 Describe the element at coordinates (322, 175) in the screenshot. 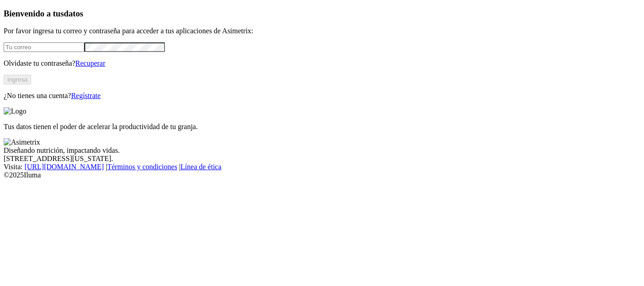

I see `div: © 2025 Iluma` at that location.